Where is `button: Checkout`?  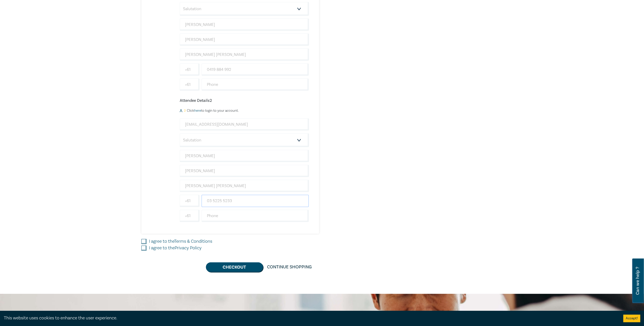 button: Checkout is located at coordinates (234, 267).